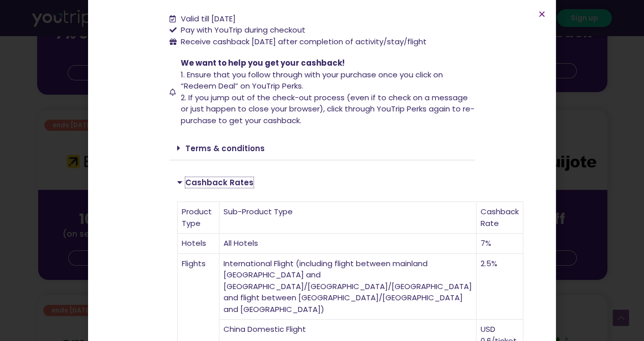 The height and width of the screenshot is (341, 644). I want to click on span: We want to help you get your cashback!, so click(262, 62).